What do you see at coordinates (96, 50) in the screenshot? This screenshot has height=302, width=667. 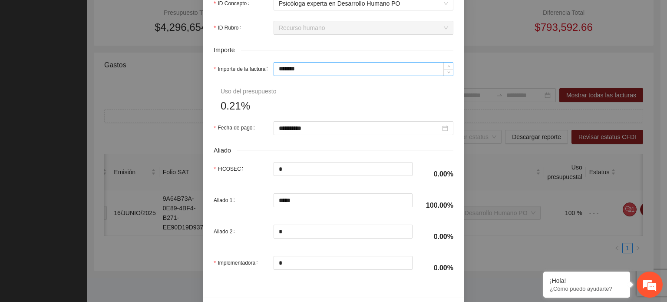 I see `div: Chatee con nosotros ahora` at bounding box center [96, 50].